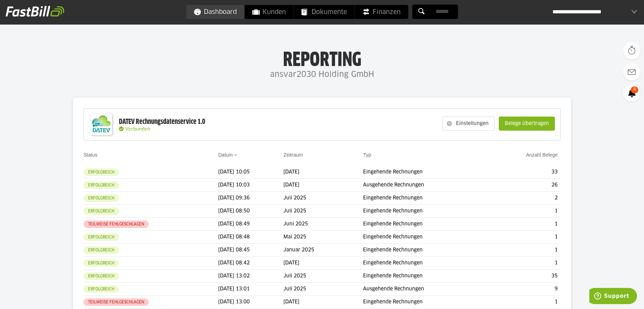  What do you see at coordinates (525, 289) in the screenshot?
I see `td: 9` at bounding box center [525, 289].